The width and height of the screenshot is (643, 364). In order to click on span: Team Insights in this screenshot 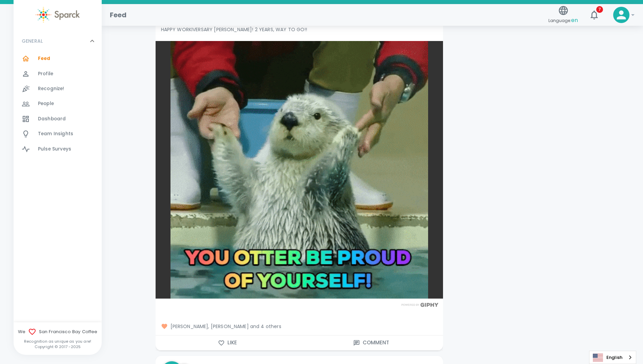, I will do `click(56, 133)`.